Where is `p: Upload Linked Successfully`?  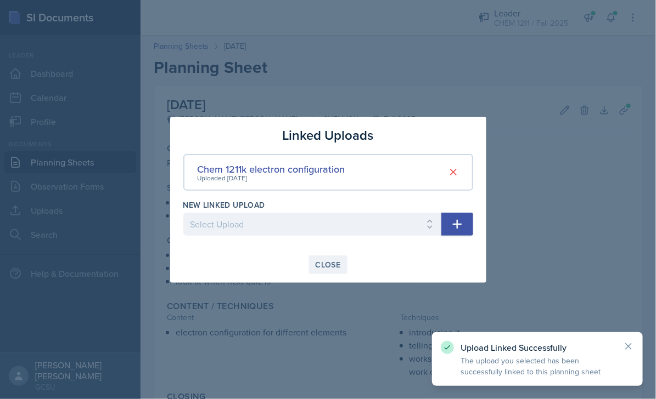
p: Upload Linked Successfully is located at coordinates (537, 348).